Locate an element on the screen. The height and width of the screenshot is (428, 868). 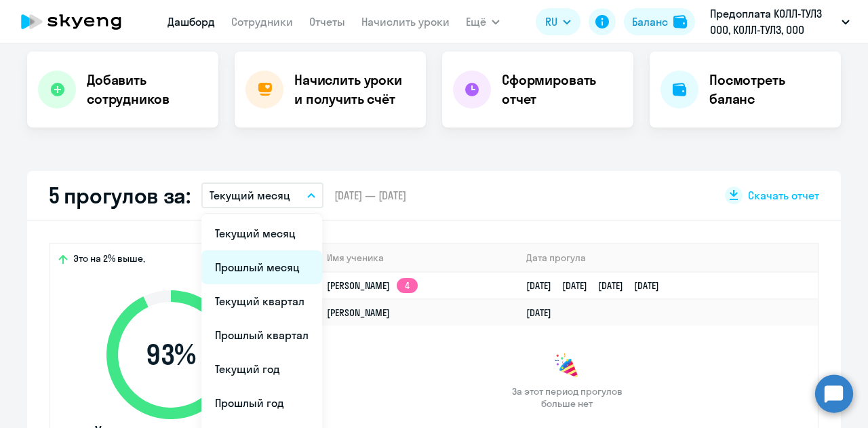
div: Баланс is located at coordinates (650, 22).